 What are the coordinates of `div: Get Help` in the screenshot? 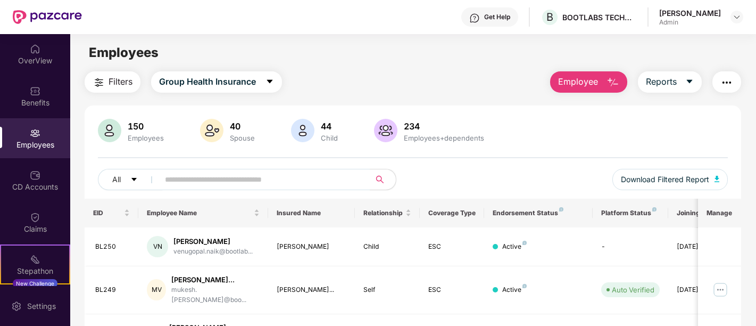 It's located at (497, 17).